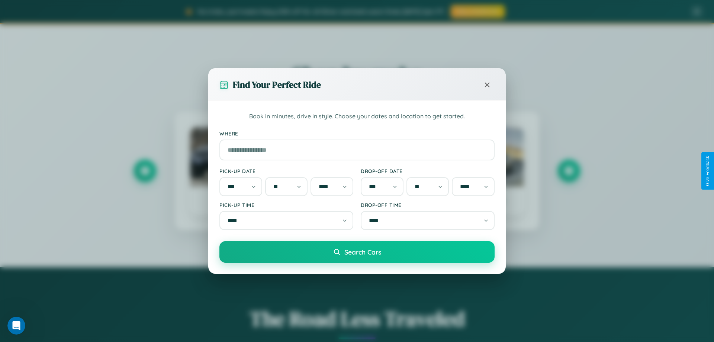 The height and width of the screenshot is (342, 714). Describe the element at coordinates (286, 205) in the screenshot. I see `label: Pick-up Time` at that location.